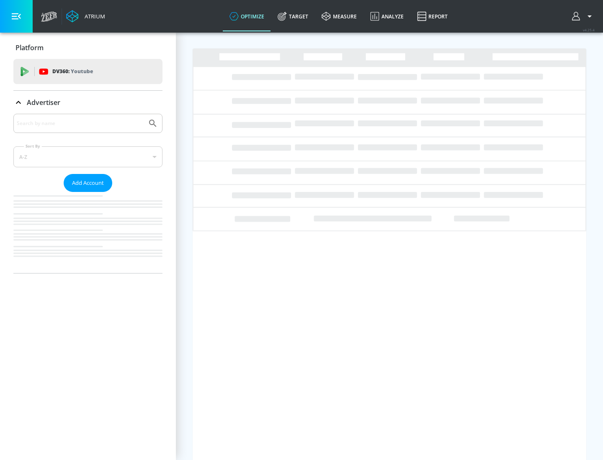  Describe the element at coordinates (432, 16) in the screenshot. I see `a: Report` at that location.